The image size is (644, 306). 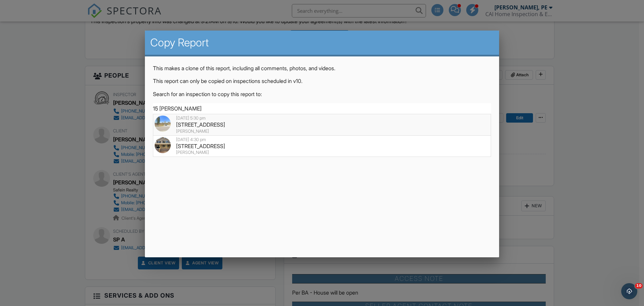 What do you see at coordinates (163, 145) in the screenshot?
I see `img: 9468278%2Fcover_photos%2FKgnFGjF65LEYg7Eq39EP%2Foriginal.jpg` at bounding box center [163, 145].